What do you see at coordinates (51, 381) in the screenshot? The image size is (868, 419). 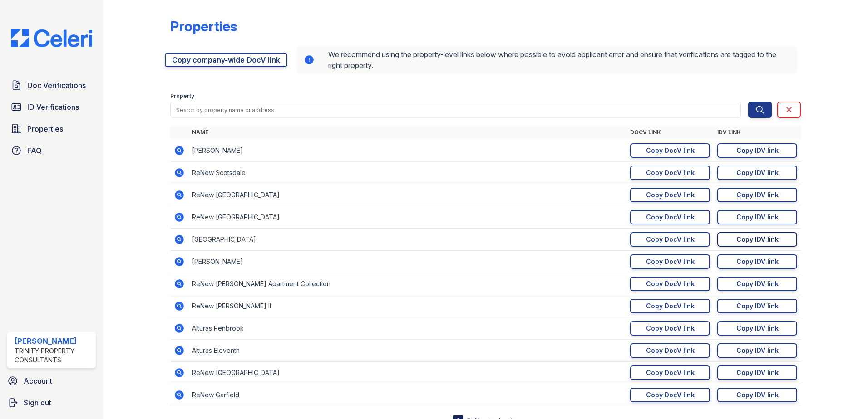 I see `a: Account` at bounding box center [51, 381].